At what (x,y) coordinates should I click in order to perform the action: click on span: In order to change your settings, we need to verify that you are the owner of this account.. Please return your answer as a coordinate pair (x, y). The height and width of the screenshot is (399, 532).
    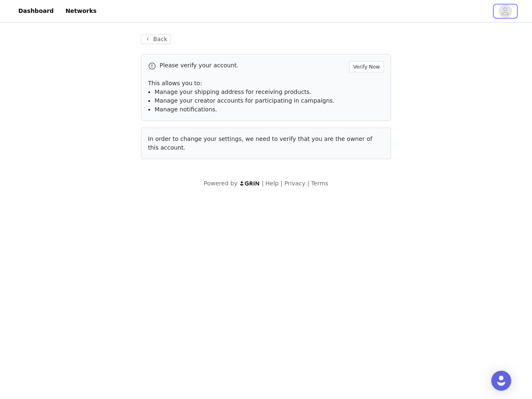
    Looking at the image, I should click on (260, 143).